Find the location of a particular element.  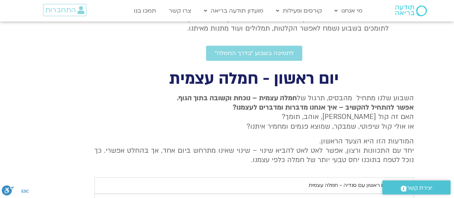

a: מועדון תודעה בריאה is located at coordinates (234, 11).